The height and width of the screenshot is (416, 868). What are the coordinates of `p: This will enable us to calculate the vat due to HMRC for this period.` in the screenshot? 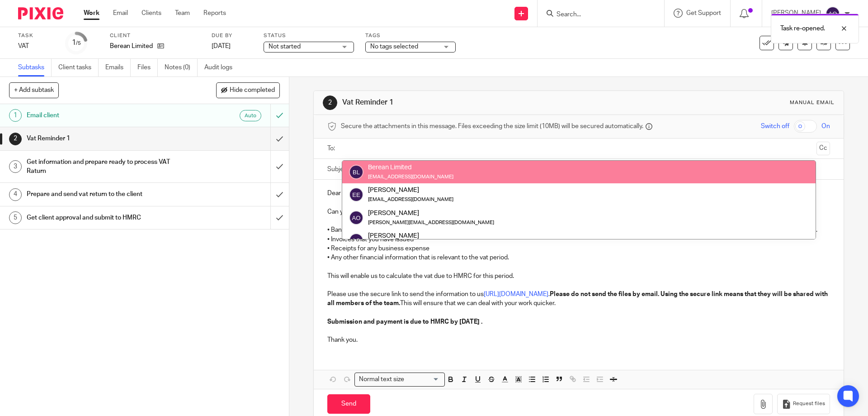 It's located at (578, 276).